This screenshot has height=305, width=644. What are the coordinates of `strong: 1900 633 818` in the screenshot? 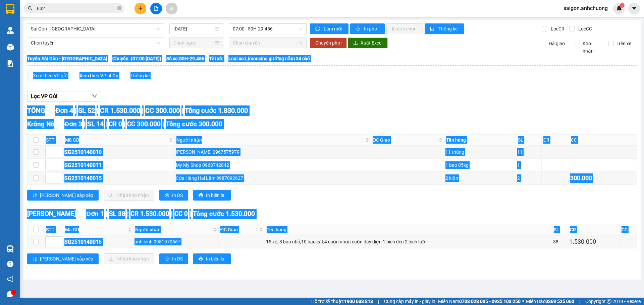 It's located at (359, 302).